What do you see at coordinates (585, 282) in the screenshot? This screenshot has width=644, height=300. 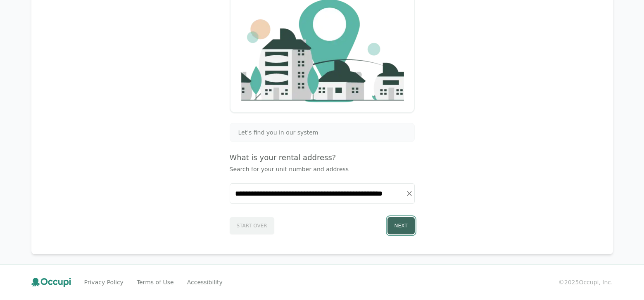 I see `small: © 2025 Occupi, Inc.` at bounding box center [585, 282].